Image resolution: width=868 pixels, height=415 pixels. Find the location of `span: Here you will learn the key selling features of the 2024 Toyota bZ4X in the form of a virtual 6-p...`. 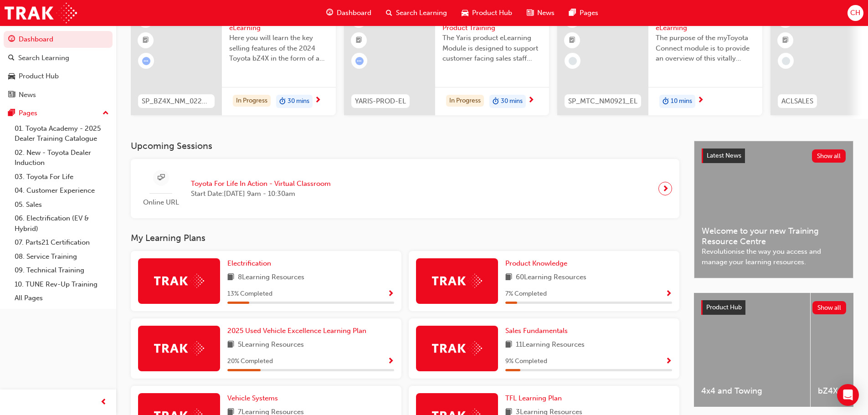

span: Here you will learn the key selling features of the 2024 Toyota bZ4X in the form of a virtual 6-p... is located at coordinates (278, 48).